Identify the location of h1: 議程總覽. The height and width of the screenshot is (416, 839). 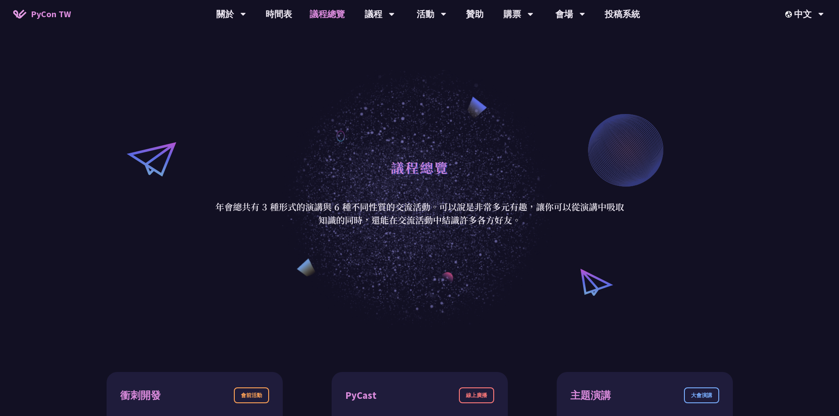
(420, 167).